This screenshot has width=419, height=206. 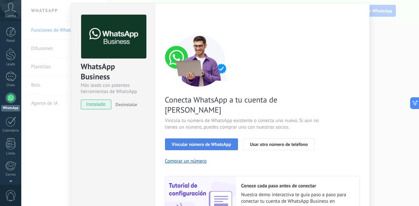 I want to click on span: instalado, so click(x=96, y=105).